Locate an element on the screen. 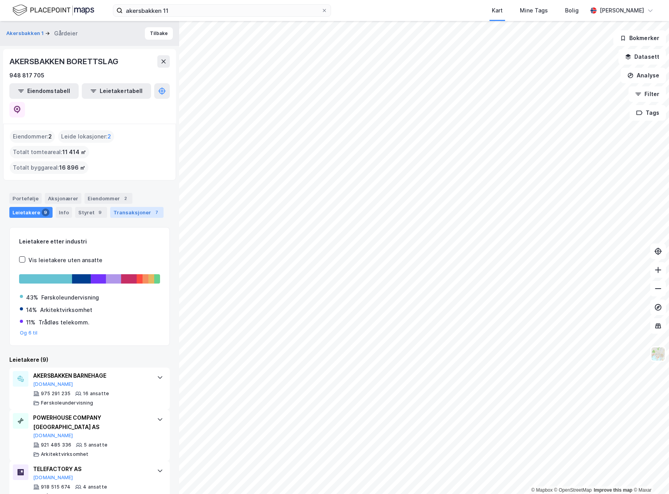 The image size is (669, 494). span: 11 414 ㎡ is located at coordinates (74, 152).